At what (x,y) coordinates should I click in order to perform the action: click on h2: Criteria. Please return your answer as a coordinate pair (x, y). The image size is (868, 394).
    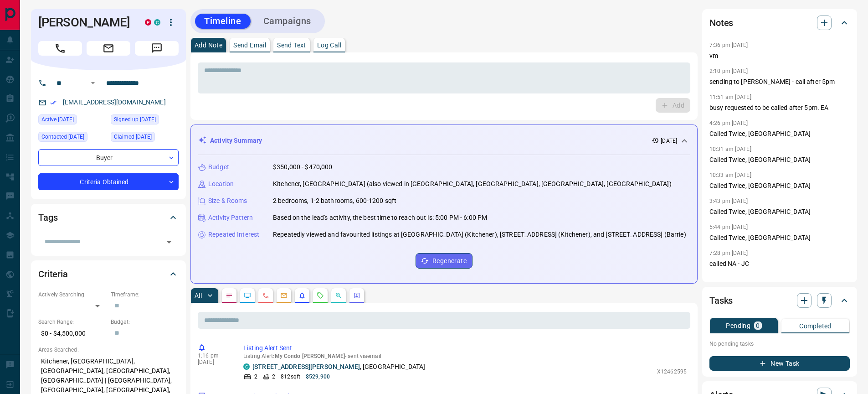
    Looking at the image, I should click on (53, 274).